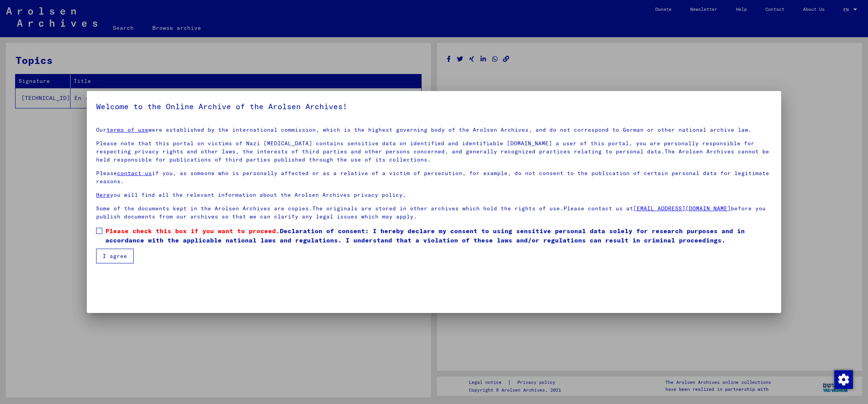 The image size is (868, 404). I want to click on p: Our were established by the international commission, which is the highest governing body of the ..., so click(434, 130).